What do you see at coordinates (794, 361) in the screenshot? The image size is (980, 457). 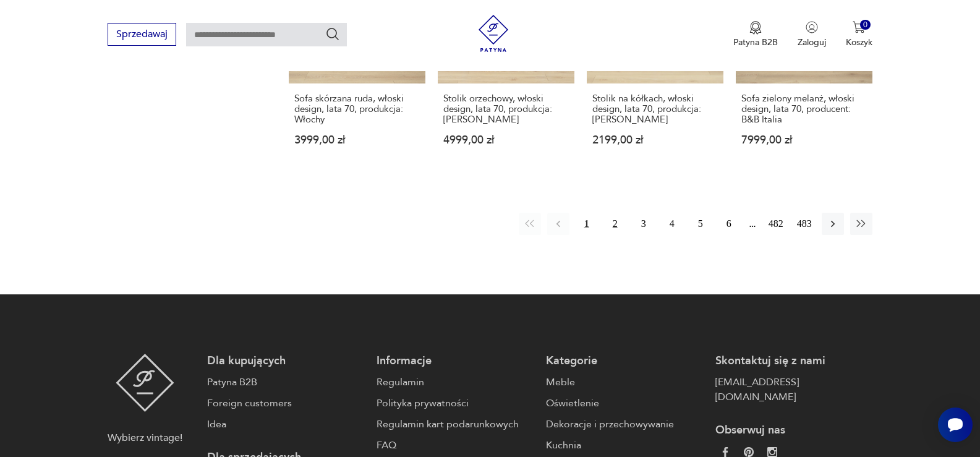 I see `p: Skontaktuj się z nami` at bounding box center [794, 361].